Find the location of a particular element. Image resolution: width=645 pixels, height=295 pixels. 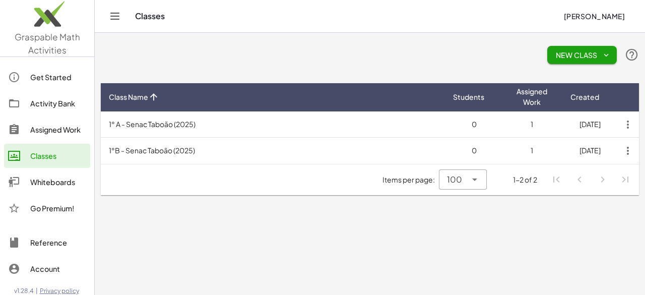

span: Assigned Work is located at coordinates (532, 97).